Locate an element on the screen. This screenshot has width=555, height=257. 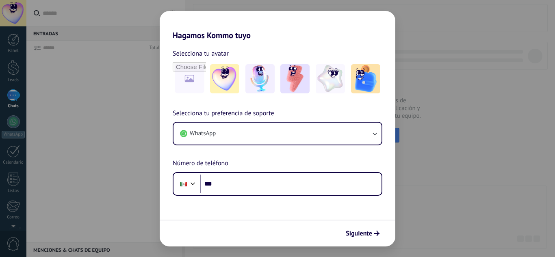
span: WhatsApp is located at coordinates (203, 134).